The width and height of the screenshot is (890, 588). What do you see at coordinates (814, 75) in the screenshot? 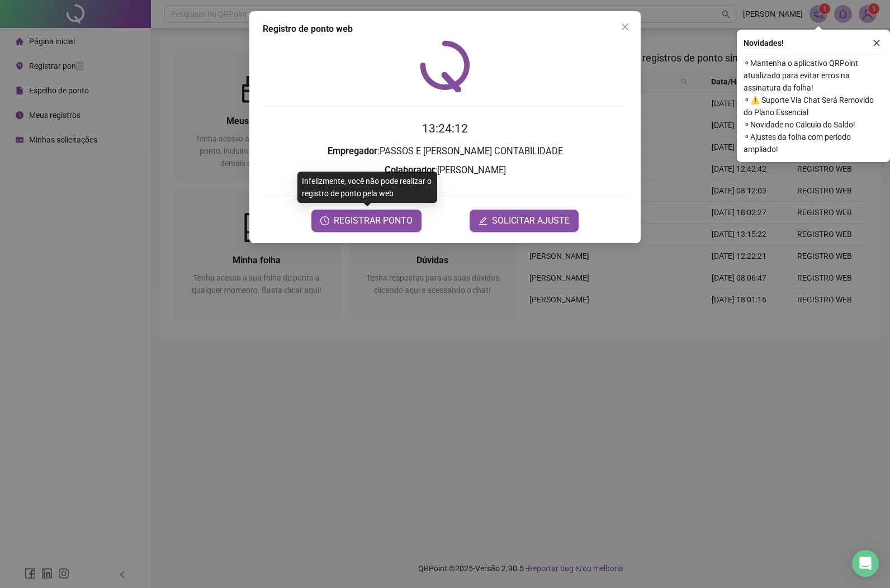
I see `span: ⚬ Mantenha o aplicativo QRPoint atualizado para evitar erros na assinatura da folha!` at bounding box center [814, 75].